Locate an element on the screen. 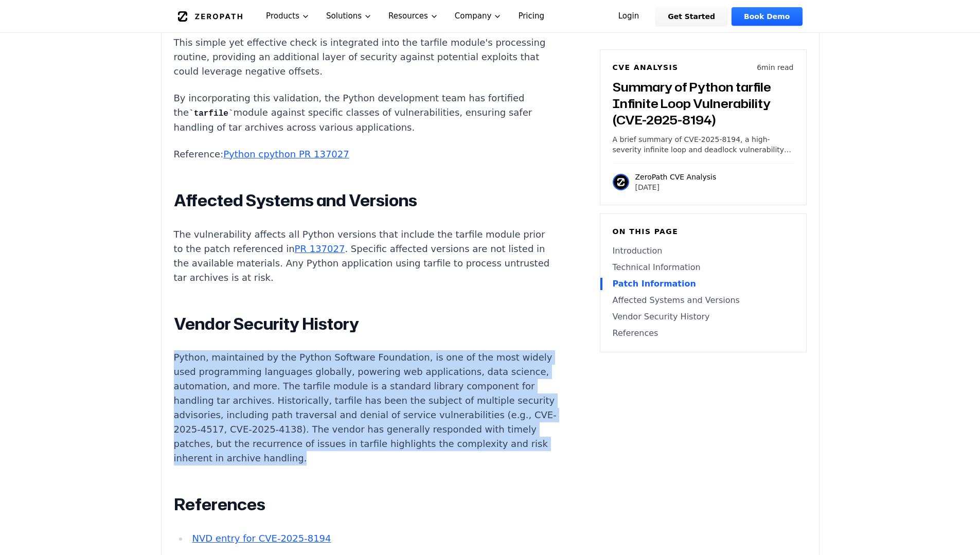  a: Affected Systems and Versions is located at coordinates (703, 301).